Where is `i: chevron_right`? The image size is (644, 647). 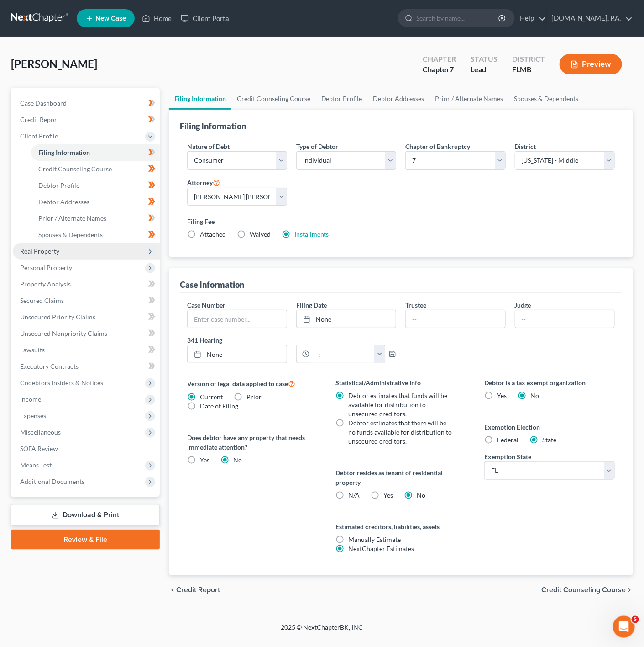
i: chevron_right is located at coordinates (629, 590).